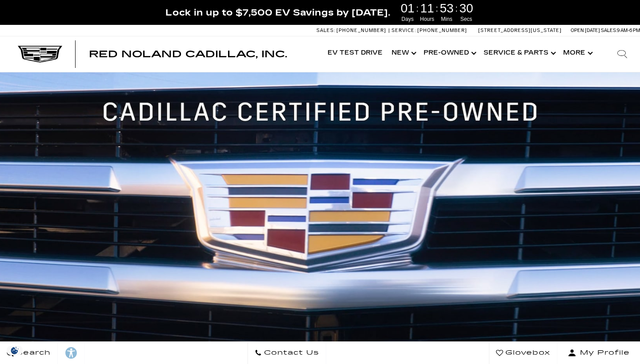 The width and height of the screenshot is (640, 364). I want to click on a: Pre-Owned, so click(448, 53).